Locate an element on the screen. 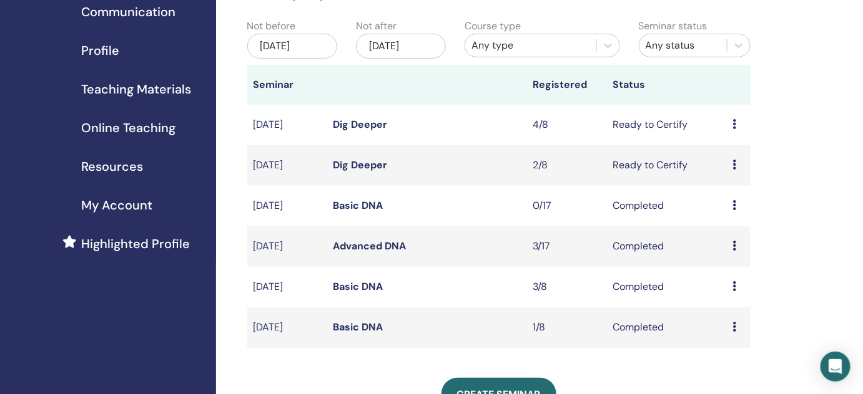 This screenshot has width=863, height=394. td: 2/8 is located at coordinates (567, 165).